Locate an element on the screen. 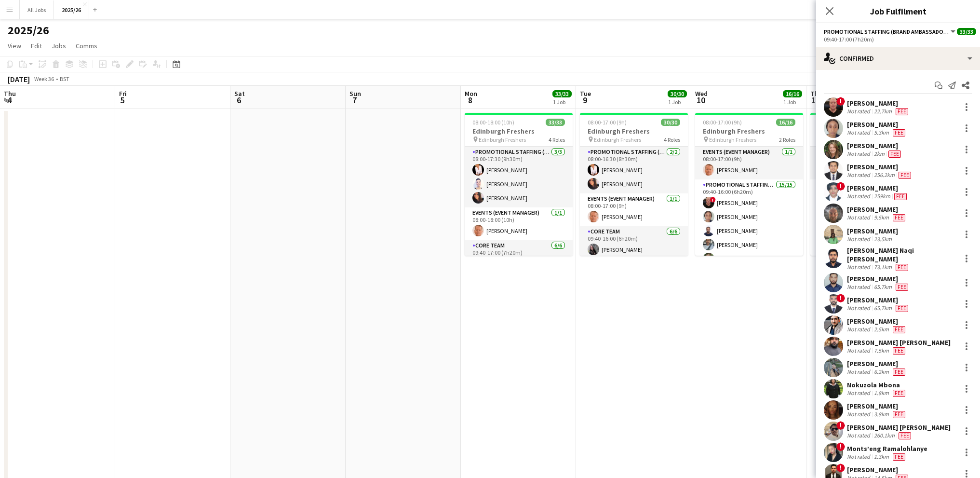 Image resolution: width=980 pixels, height=478 pixels. div: 23.5km is located at coordinates (883, 239).